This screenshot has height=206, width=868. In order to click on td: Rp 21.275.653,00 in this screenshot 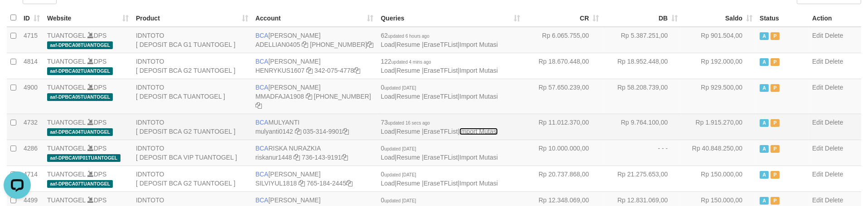, I will do `click(642, 178)`.